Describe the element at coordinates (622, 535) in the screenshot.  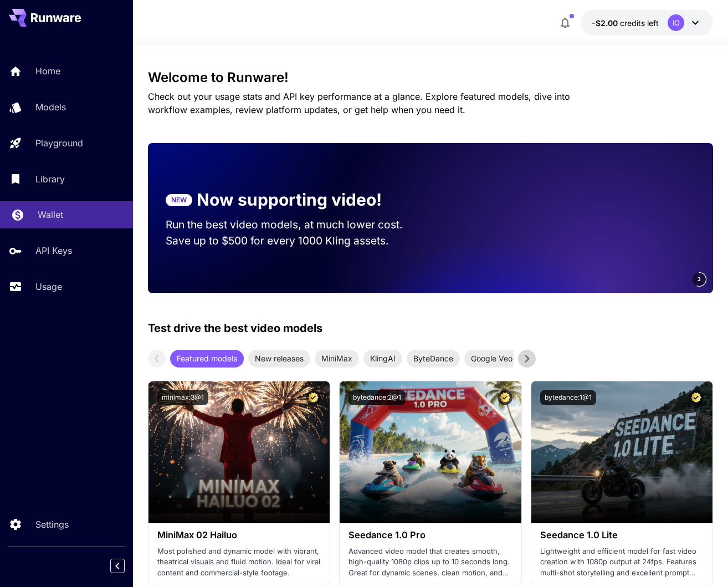
I see `h3: Seedance 1.0 Lite` at that location.